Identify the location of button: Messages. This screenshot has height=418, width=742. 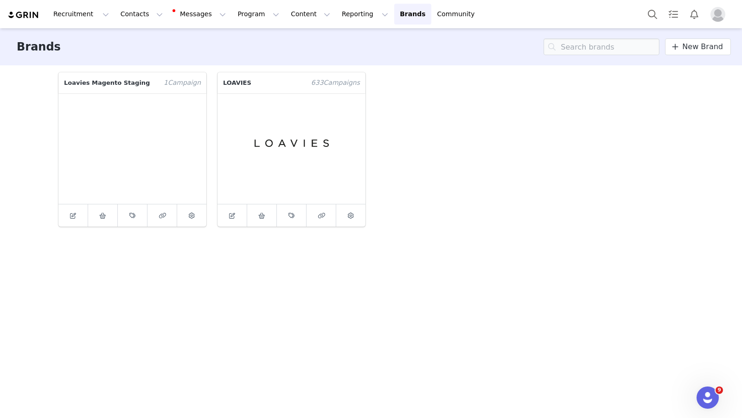
(200, 14).